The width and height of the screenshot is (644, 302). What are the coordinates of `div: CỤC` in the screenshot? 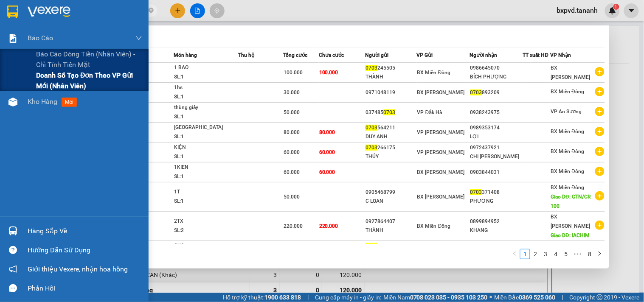 It's located at (206, 246).